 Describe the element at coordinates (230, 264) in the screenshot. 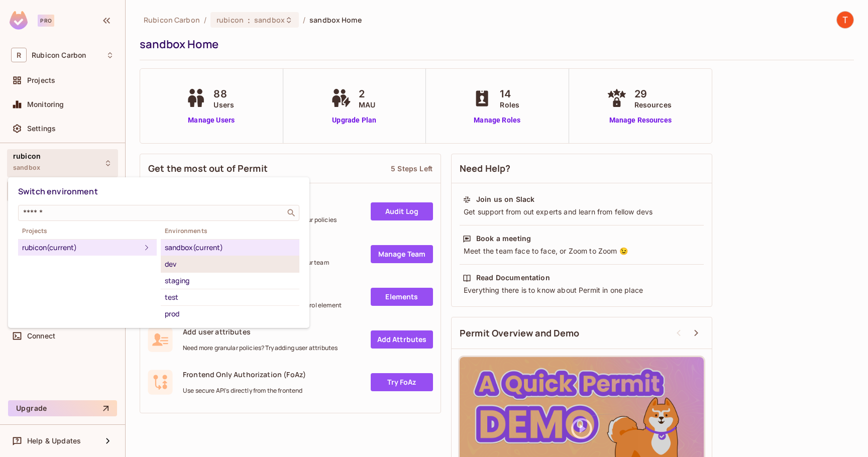

I see `div: dev` at that location.